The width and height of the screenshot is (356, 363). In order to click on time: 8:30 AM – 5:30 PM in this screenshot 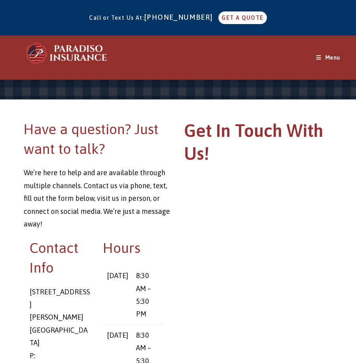, I will do `click(144, 295)`.